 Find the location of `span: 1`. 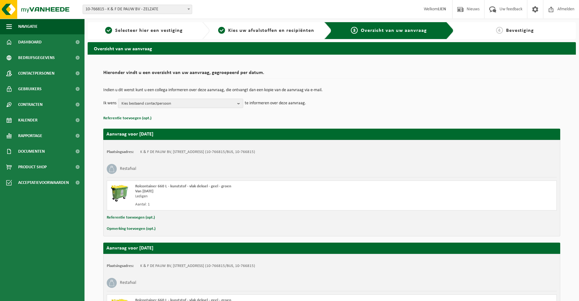

span: 1 is located at coordinates (109, 30).